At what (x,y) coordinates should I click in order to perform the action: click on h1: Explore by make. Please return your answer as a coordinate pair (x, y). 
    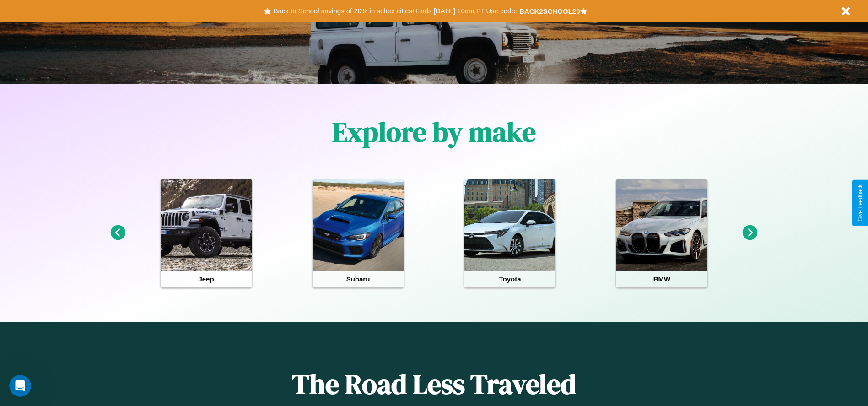
    Looking at the image, I should click on (434, 132).